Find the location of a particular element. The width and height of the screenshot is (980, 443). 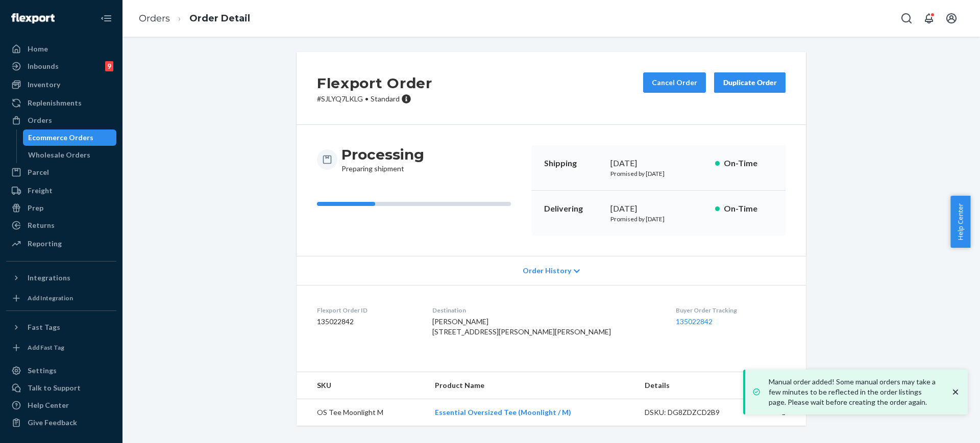

div: Orders is located at coordinates (39, 121).